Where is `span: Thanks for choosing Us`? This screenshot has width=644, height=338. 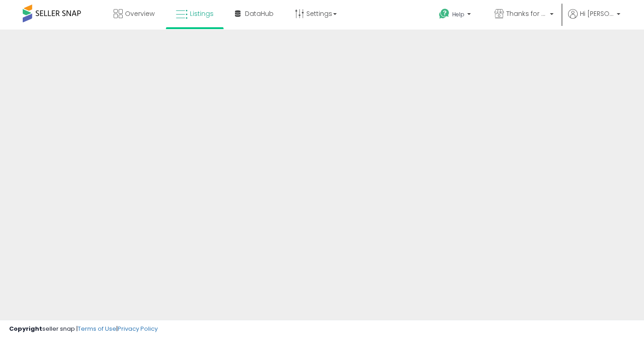
span: Thanks for choosing Us is located at coordinates (527, 14).